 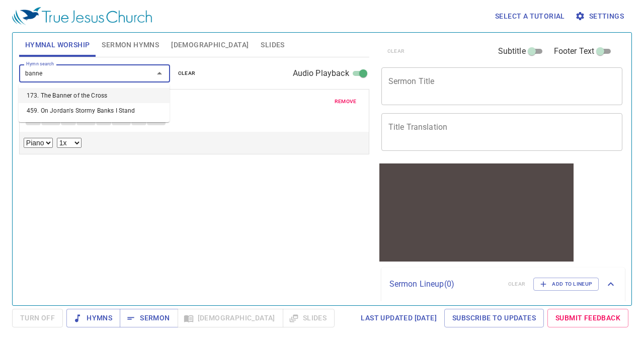 What do you see at coordinates (600, 16) in the screenshot?
I see `button: Settings` at bounding box center [600, 16].